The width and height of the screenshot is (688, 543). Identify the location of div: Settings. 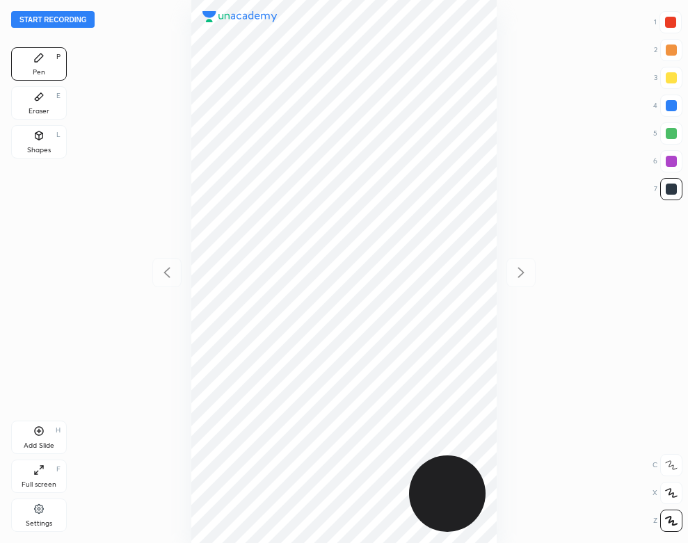
(39, 524).